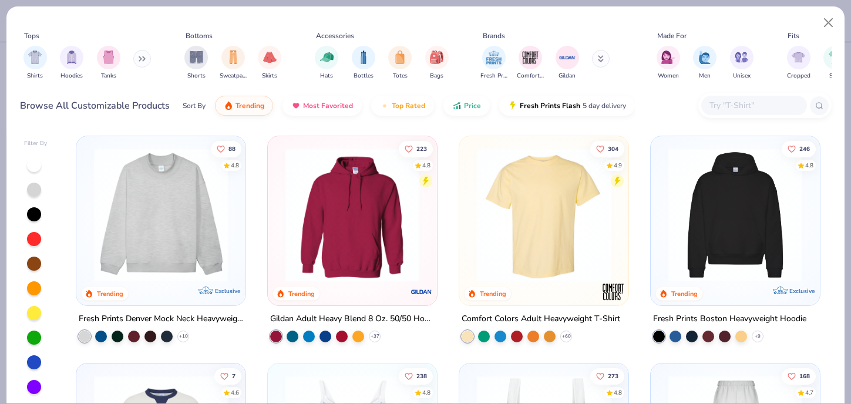 The image size is (851, 404). Describe the element at coordinates (742, 63) in the screenshot. I see `div: filter for Unisex` at that location.